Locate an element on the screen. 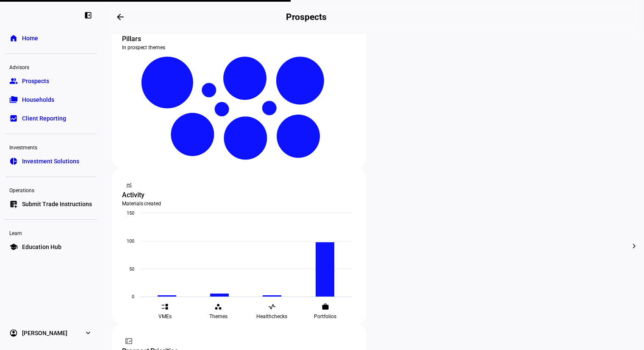 This screenshot has height=350, width=644. div: Investments is located at coordinates (51, 147).